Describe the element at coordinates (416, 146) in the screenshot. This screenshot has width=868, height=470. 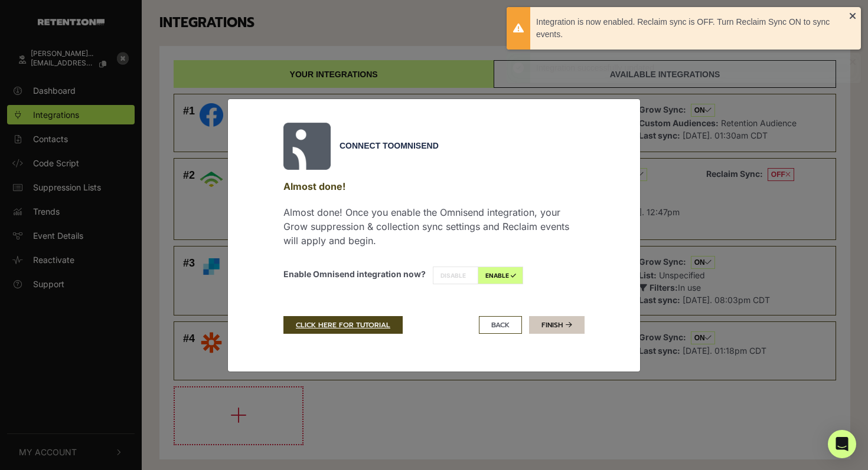
I see `span: Omnisend` at that location.